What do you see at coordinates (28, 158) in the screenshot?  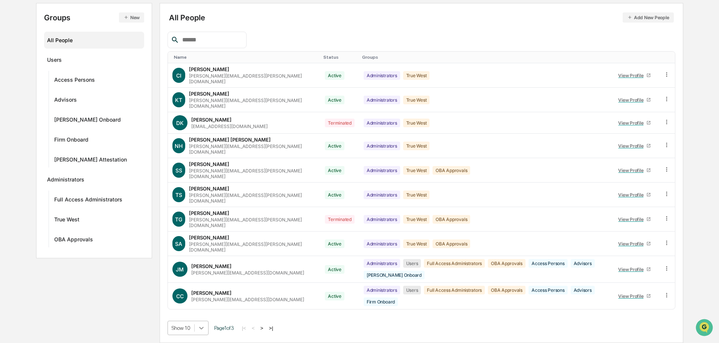 I see `a: 🖐️Preclearance` at bounding box center [28, 158].